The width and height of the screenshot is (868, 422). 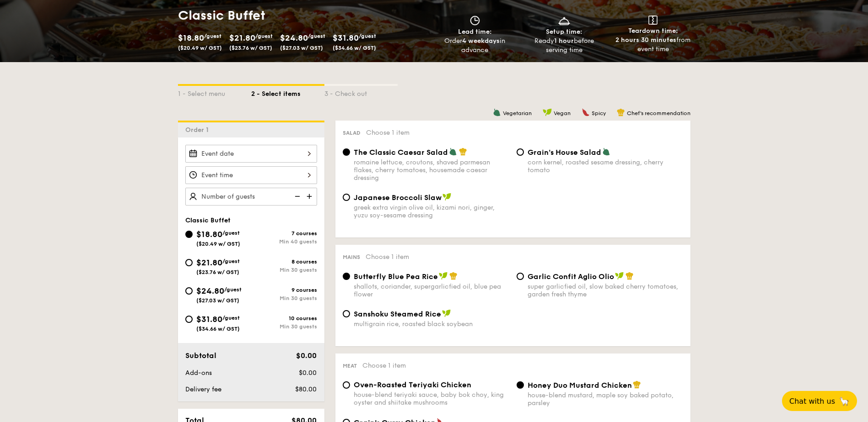 What do you see at coordinates (431, 324) in the screenshot?
I see `div: multigrain rice, roasted black soybean` at bounding box center [431, 324].